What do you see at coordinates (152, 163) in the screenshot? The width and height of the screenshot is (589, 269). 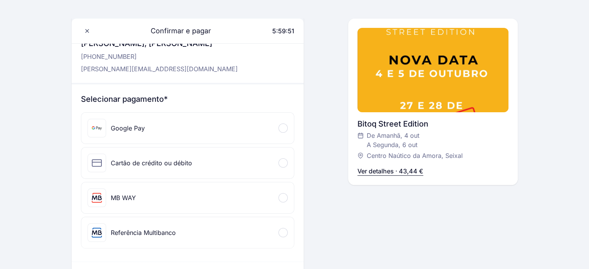 I see `div: Cartão de crédito ou débito` at bounding box center [152, 163].